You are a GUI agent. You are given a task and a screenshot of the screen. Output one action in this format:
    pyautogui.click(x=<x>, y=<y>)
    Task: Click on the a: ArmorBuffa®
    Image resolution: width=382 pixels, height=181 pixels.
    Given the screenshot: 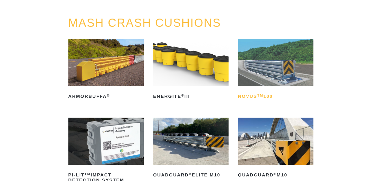 What is the action you would take?
    pyautogui.click(x=106, y=70)
    